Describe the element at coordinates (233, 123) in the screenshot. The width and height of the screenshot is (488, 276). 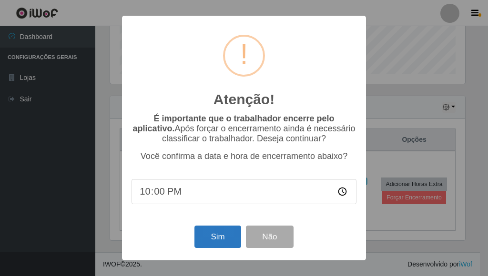
I see `b: É importante que o trabalhador encerre pelo aplicativo.` at that location.